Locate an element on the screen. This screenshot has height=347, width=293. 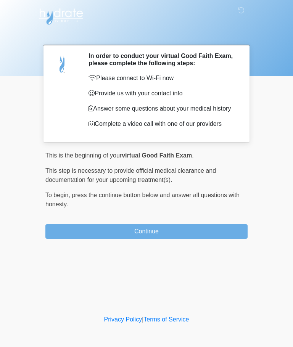
a: Privacy Policy is located at coordinates (123, 319).